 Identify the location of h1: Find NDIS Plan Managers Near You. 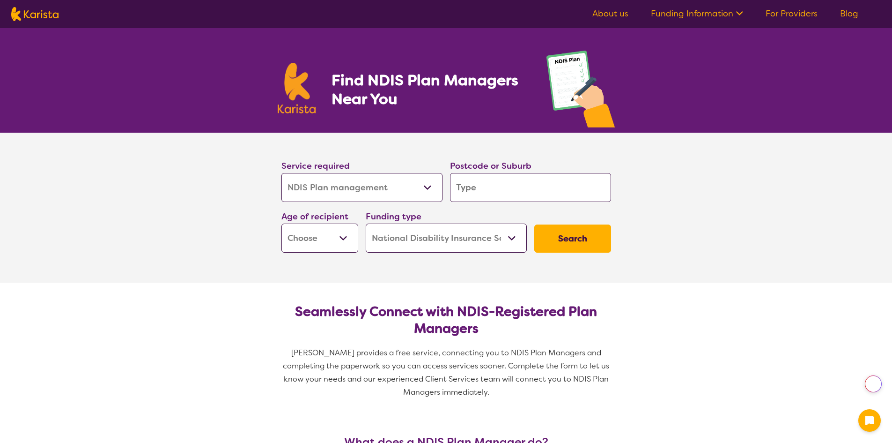
(429, 89).